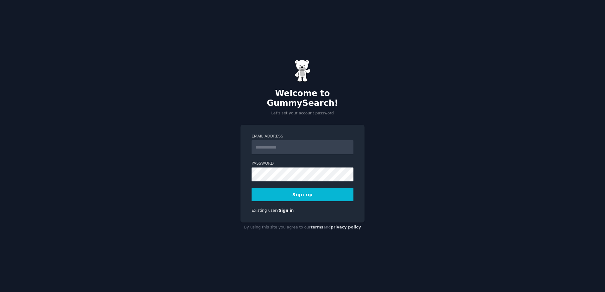 This screenshot has width=605, height=292. I want to click on label: Password, so click(302, 164).